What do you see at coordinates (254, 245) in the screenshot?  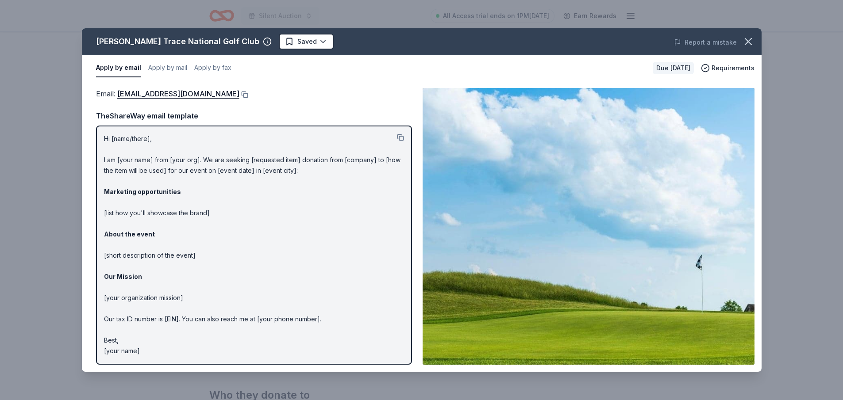 I see `p: Hi [name/there], I am [your name] from [your org]. We are seeking [requested item] donation from ...` at bounding box center [254, 245].